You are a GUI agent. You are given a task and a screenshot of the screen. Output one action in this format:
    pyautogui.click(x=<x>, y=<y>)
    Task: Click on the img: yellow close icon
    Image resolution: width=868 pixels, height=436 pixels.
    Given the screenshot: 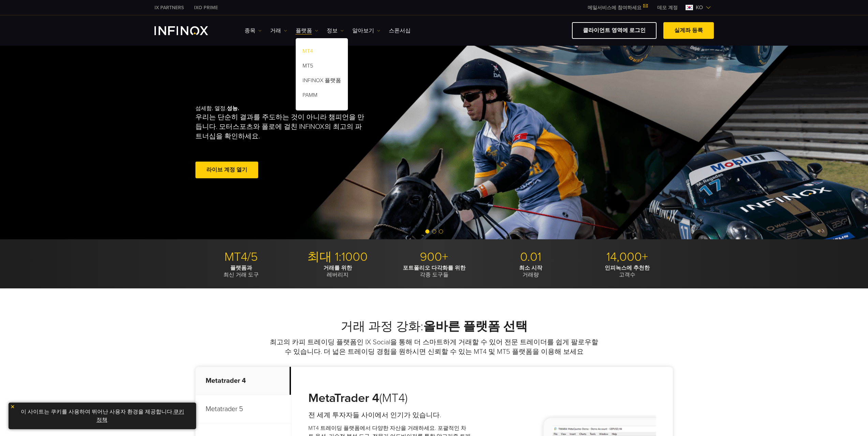 What is the action you would take?
    pyautogui.click(x=13, y=407)
    